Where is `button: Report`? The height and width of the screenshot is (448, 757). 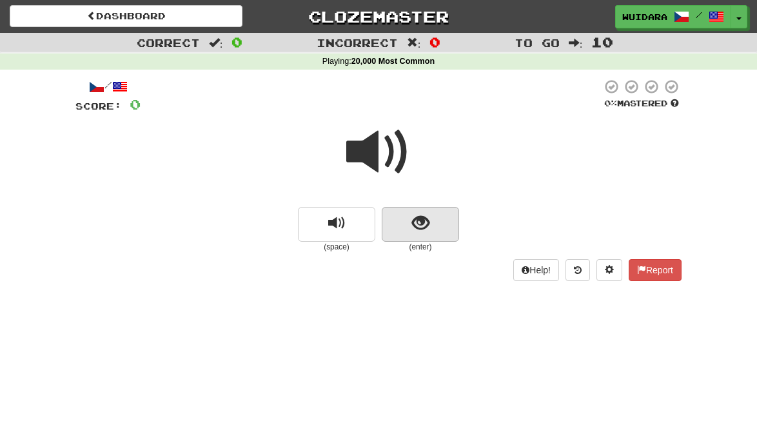 button: Report is located at coordinates (655, 270).